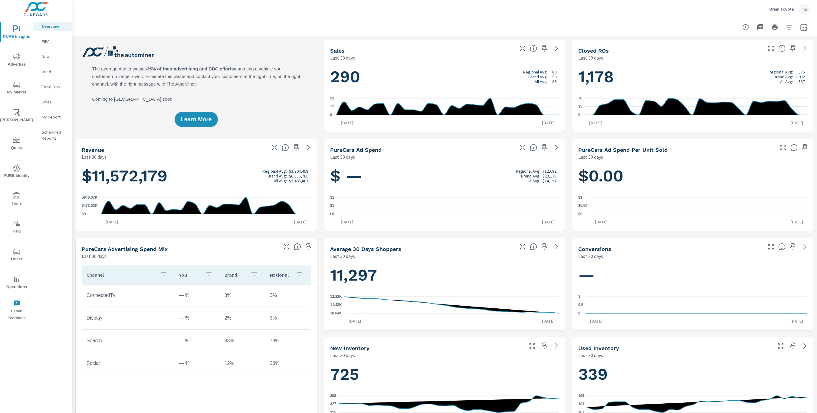 The image size is (817, 413). I want to click on h5: Closed ROs, so click(593, 51).